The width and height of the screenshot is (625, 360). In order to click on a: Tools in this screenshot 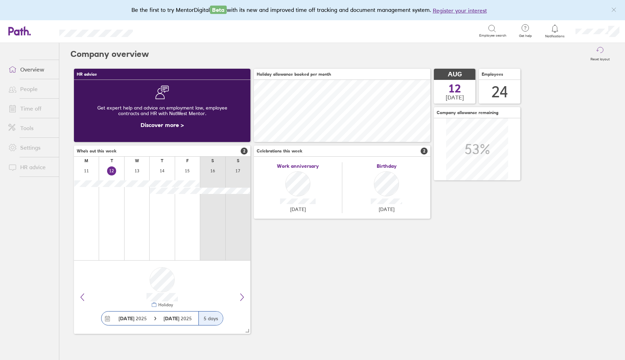, I will do `click(31, 128)`.